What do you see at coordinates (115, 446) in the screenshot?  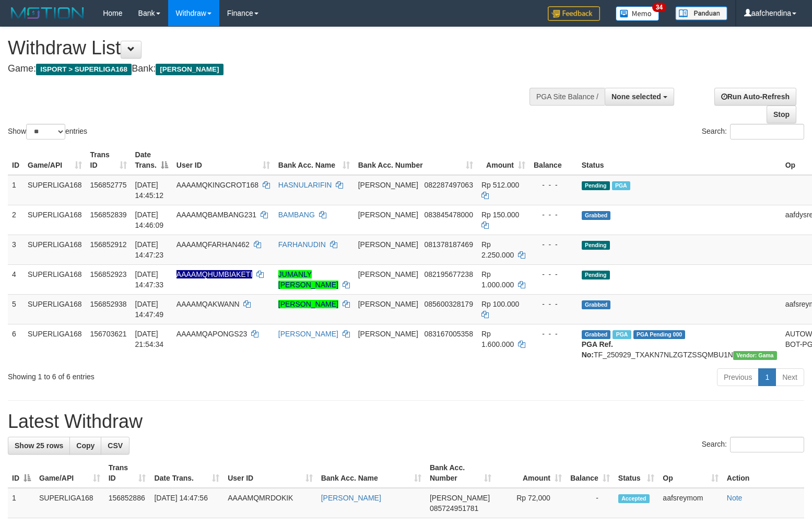 I see `a: CSV` at bounding box center [115, 446].